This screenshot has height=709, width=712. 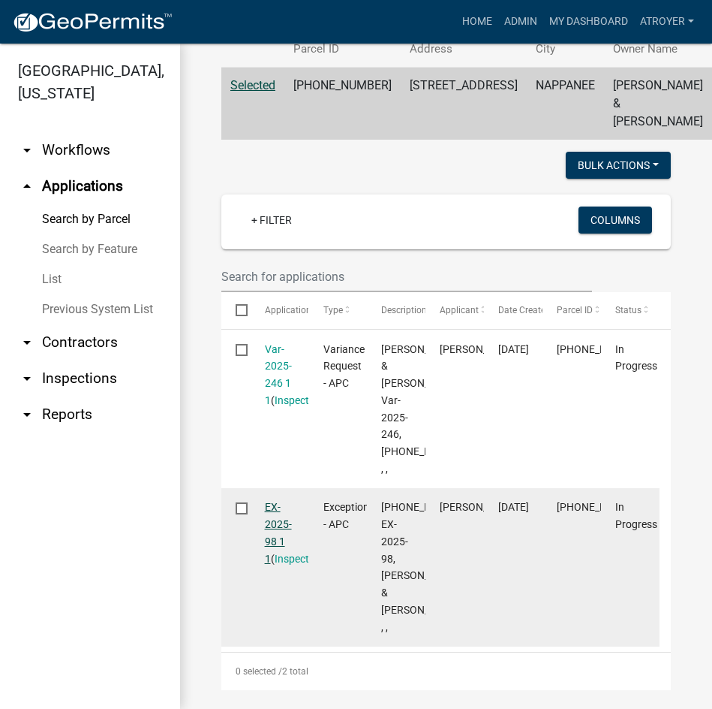 What do you see at coordinates (565, 104) in the screenshot?
I see `td: NAPPANEE` at bounding box center [565, 104].